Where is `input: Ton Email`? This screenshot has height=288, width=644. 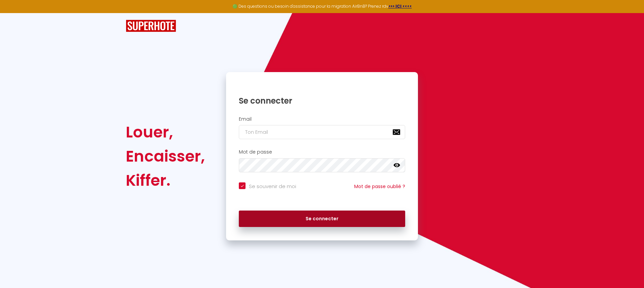
input: Ton Email is located at coordinates (322, 132).